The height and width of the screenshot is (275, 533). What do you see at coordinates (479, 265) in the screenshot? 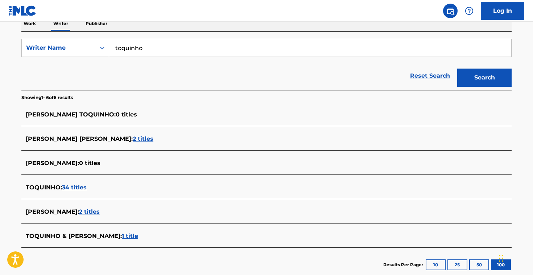
I see `button: 50` at bounding box center [479, 265].